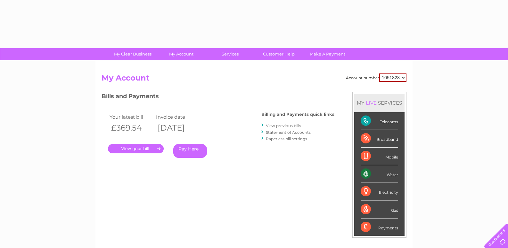 The width and height of the screenshot is (508, 248). I want to click on a: Make A Payment, so click(327, 54).